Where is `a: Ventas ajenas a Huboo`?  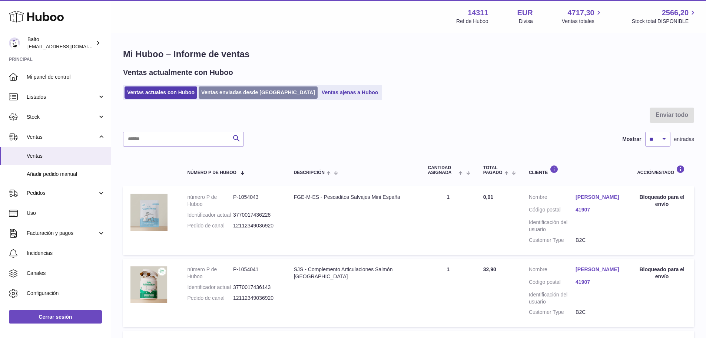 a: Ventas ajenas a Huboo is located at coordinates (350, 92).